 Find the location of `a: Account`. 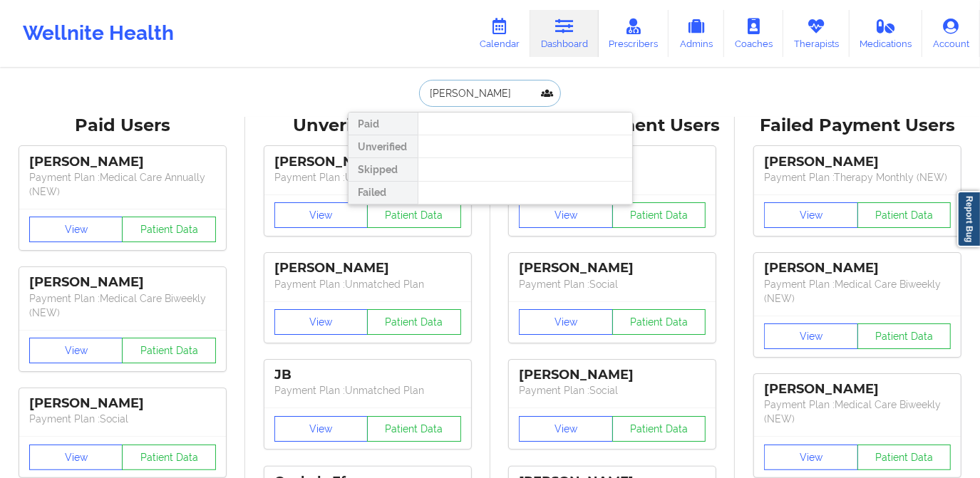

a: Account is located at coordinates (951, 33).